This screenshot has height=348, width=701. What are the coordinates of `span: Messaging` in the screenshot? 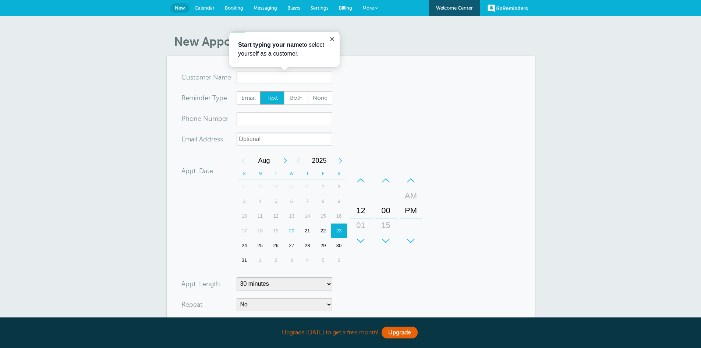 It's located at (265, 8).